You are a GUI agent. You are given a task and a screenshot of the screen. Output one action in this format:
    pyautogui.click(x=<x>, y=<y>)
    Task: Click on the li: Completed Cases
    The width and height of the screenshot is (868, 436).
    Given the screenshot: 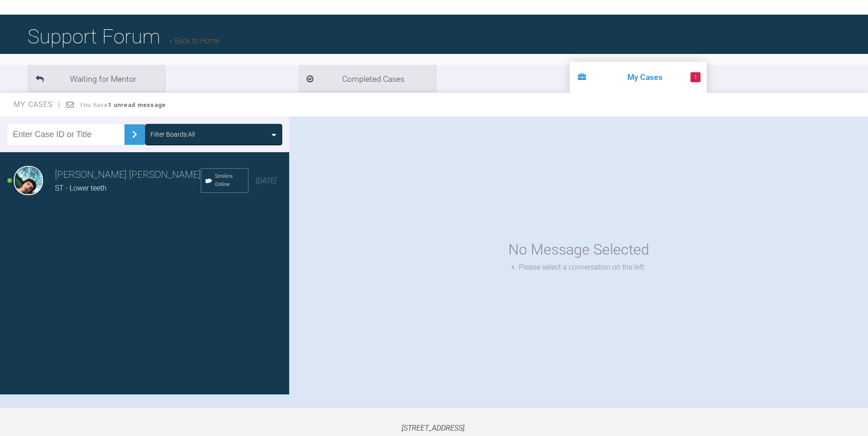 What is the action you would take?
    pyautogui.click(x=367, y=78)
    